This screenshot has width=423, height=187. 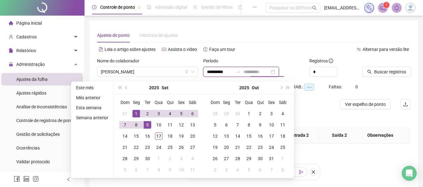 I want to click on button: year panel, so click(x=154, y=88).